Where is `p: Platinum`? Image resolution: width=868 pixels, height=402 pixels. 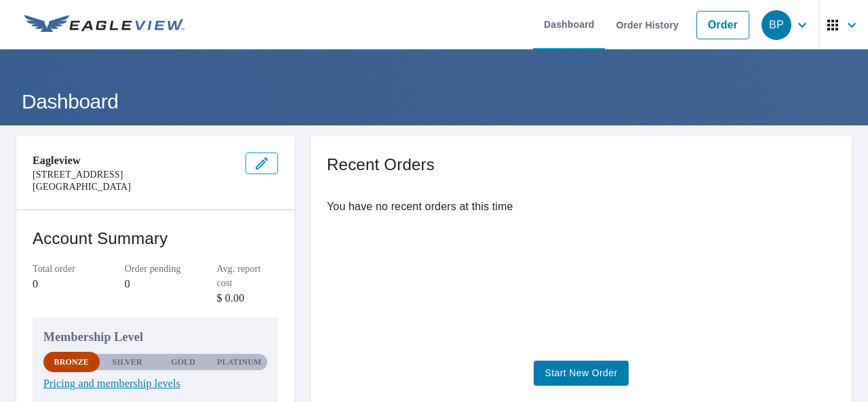 p: Platinum is located at coordinates (239, 362).